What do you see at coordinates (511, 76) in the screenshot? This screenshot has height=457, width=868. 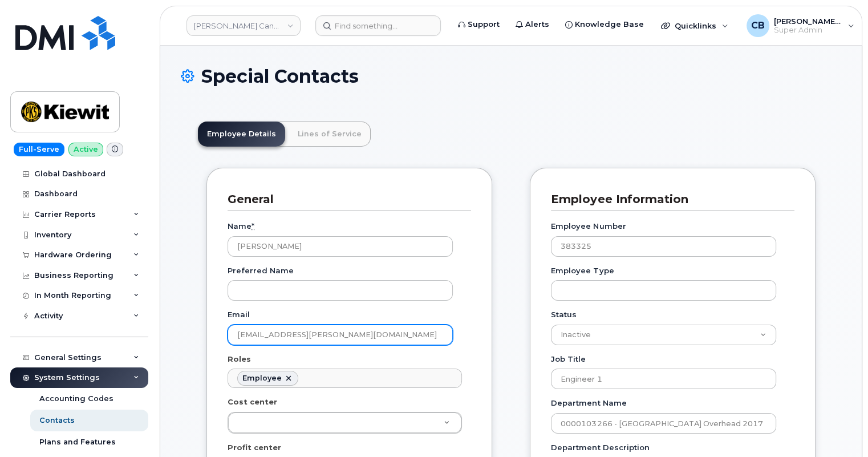 I see `h1: Special Contacts` at bounding box center [511, 76].